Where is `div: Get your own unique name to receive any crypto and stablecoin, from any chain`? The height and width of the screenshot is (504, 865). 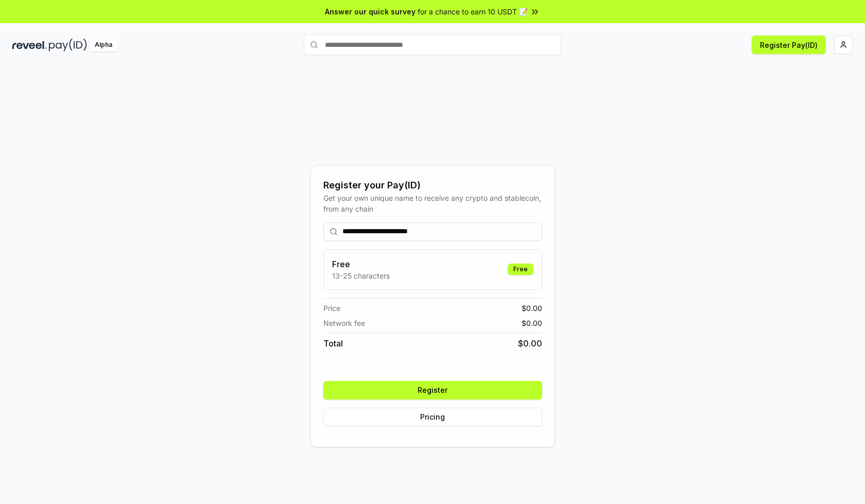 div: Get your own unique name to receive any crypto and stablecoin, from any chain is located at coordinates (432, 203).